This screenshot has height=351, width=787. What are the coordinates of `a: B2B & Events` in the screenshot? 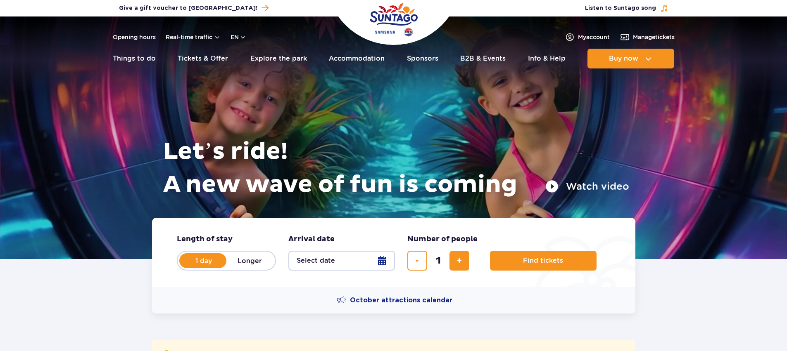 It's located at (483, 59).